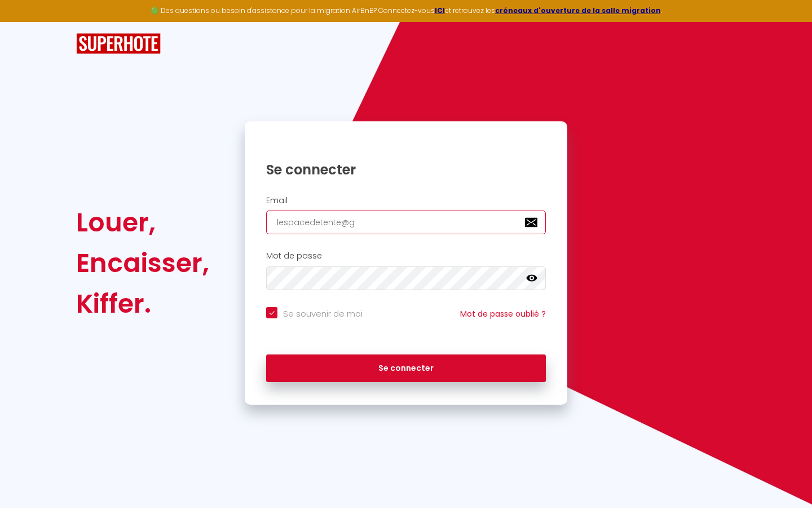 This screenshot has height=508, width=812. Describe the element at coordinates (406, 200) in the screenshot. I see `h2: Email` at that location.